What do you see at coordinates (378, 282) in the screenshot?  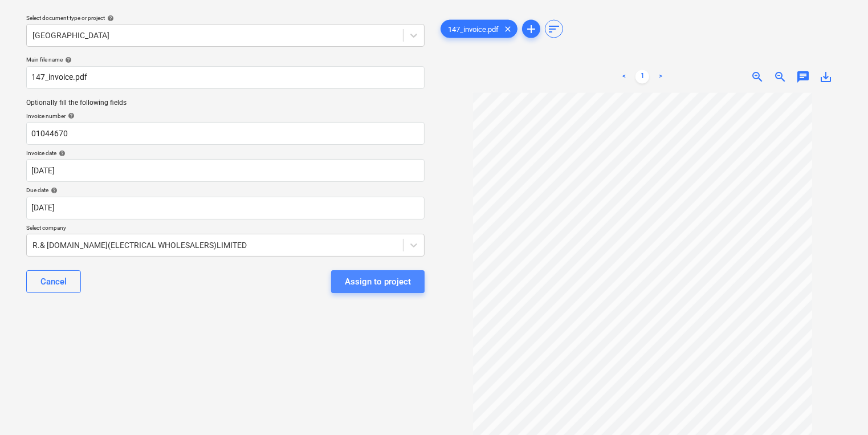 I see `button: Assign to project` at bounding box center [378, 282].